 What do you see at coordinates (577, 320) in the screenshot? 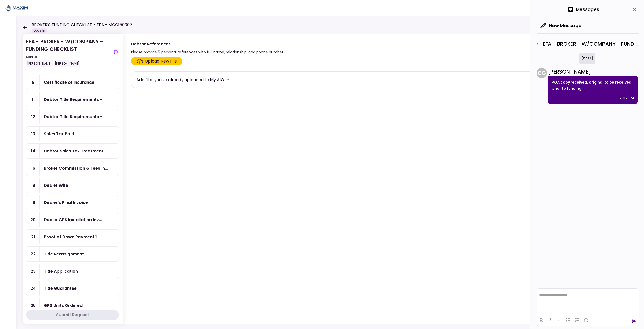
I see `button: Numbered list` at bounding box center [577, 320].